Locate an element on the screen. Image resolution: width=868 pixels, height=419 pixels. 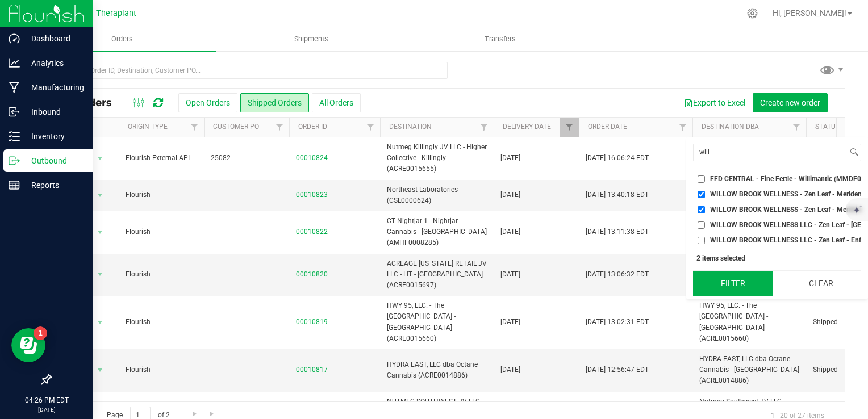
button: Create new order is located at coordinates (790, 103).